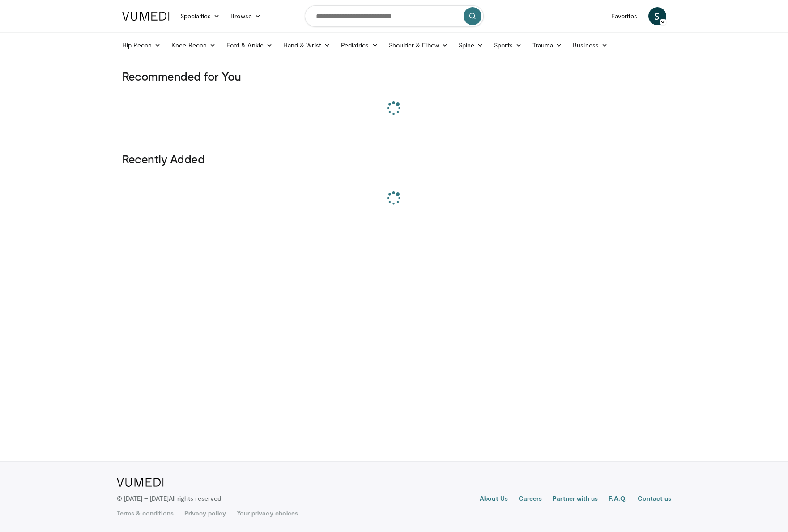  Describe the element at coordinates (657, 16) in the screenshot. I see `span: S` at that location.